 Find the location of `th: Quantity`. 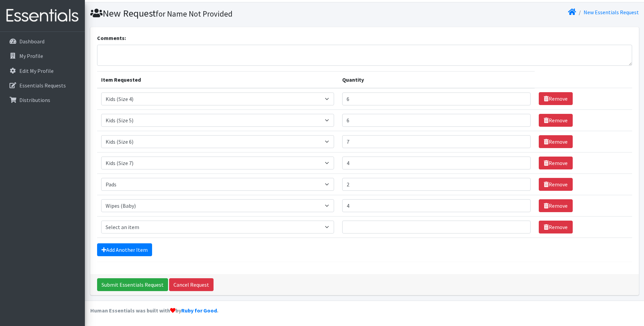

th: Quantity is located at coordinates (436, 80).